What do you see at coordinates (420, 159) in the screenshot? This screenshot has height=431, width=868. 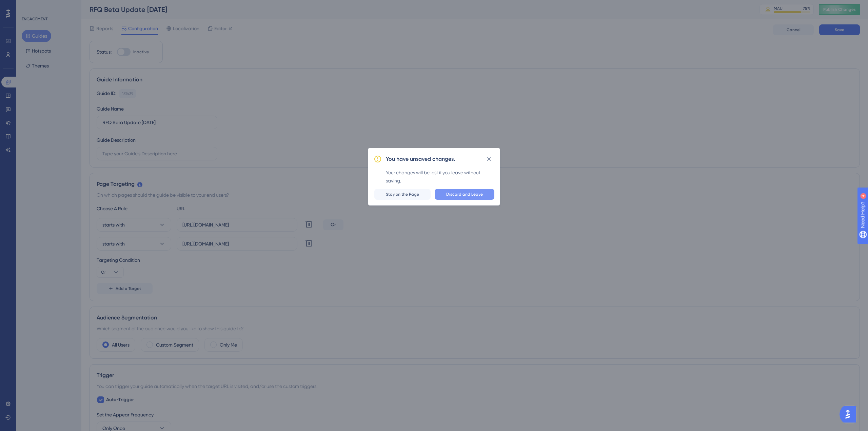 I see `h2: You have unsaved changes.` at bounding box center [420, 159].